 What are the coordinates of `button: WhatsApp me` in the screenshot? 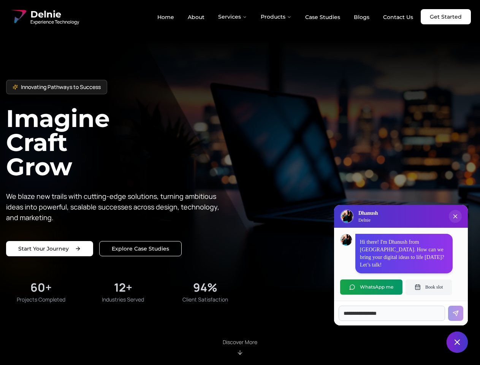 It's located at (372, 287).